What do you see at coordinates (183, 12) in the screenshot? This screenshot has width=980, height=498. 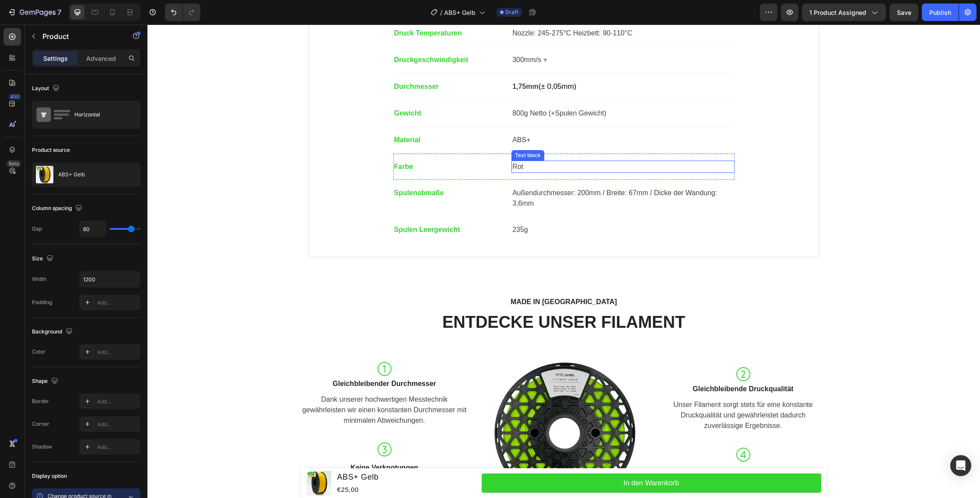 I see `div: Undo/Redo` at bounding box center [183, 12].